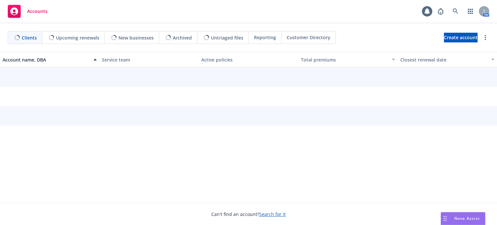  What do you see at coordinates (273, 214) in the screenshot?
I see `a: Search for it` at bounding box center [273, 214].